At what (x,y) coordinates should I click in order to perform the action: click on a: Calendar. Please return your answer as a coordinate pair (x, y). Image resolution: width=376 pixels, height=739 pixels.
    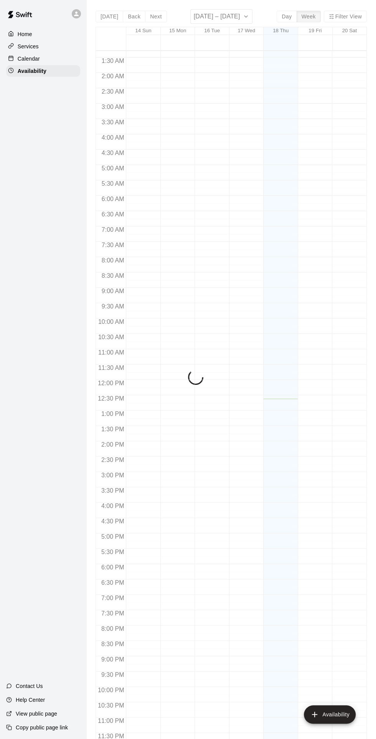
    Looking at the image, I should click on (43, 59).